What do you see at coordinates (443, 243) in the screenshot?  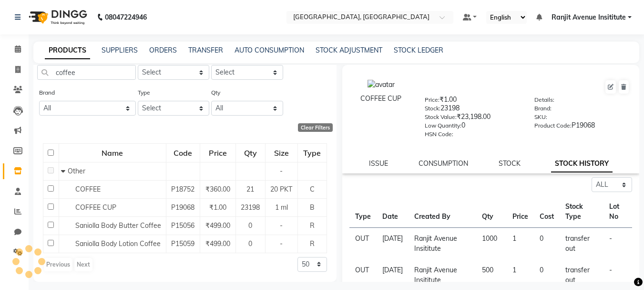 I see `td: Ranjit Avenue Insititute` at bounding box center [443, 243].